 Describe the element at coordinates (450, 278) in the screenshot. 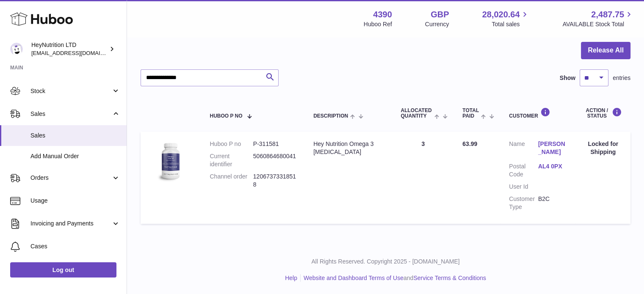

I see `a: Service Terms & Conditions` at that location.